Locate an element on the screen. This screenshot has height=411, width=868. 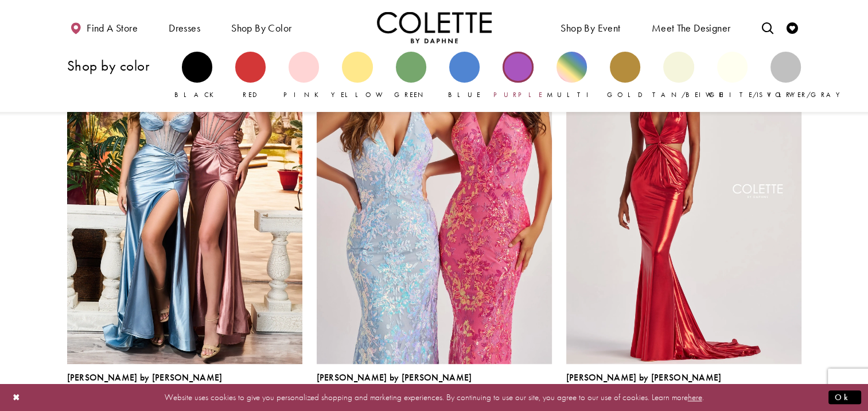
a: Pink is located at coordinates (303, 76).